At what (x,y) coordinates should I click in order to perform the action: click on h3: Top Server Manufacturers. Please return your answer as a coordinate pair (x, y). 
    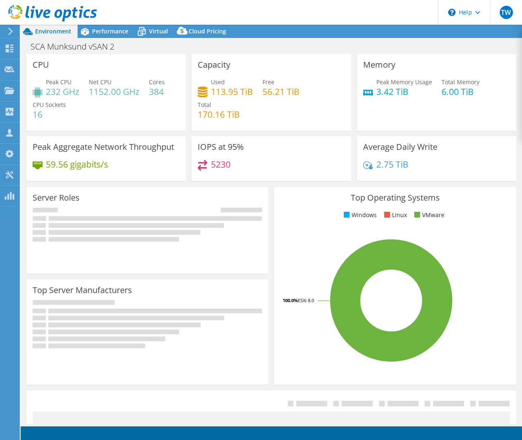
    Looking at the image, I should click on (82, 290).